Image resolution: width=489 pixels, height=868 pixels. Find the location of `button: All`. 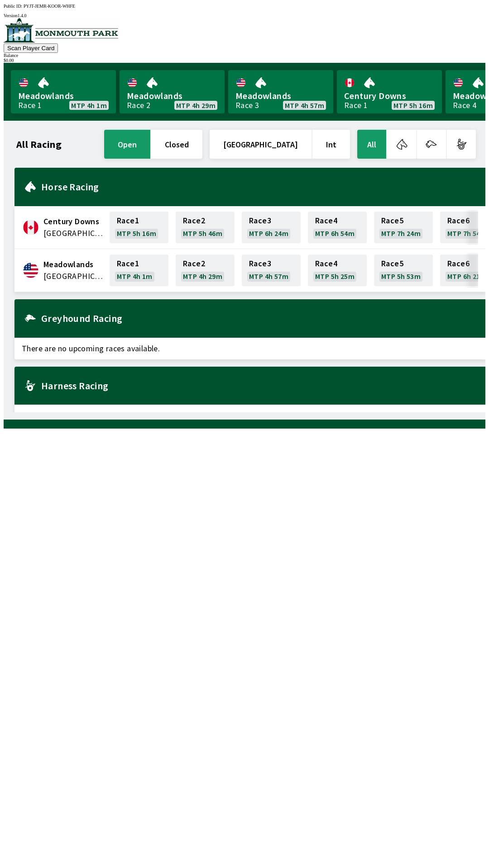

button: All is located at coordinates (372, 144).